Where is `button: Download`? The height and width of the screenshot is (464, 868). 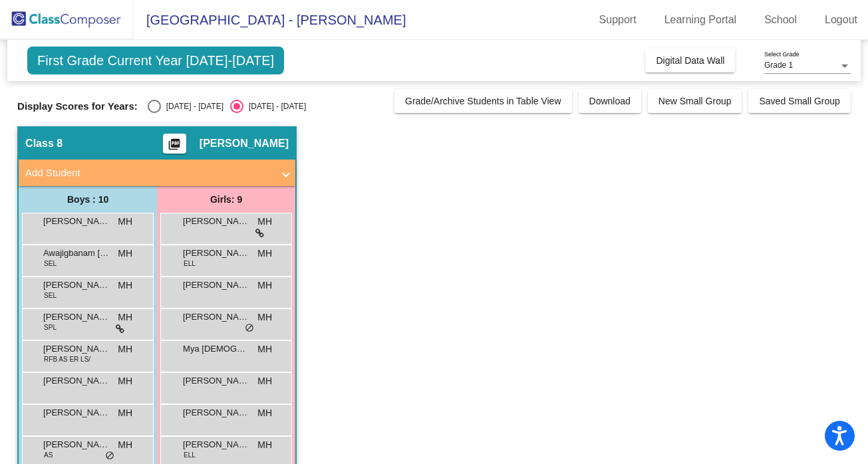 button: Download is located at coordinates (609, 101).